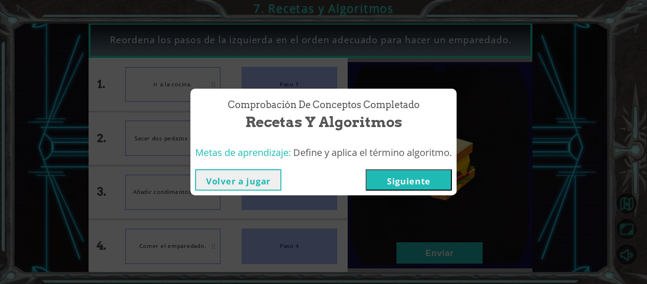 The height and width of the screenshot is (284, 647). What do you see at coordinates (243, 152) in the screenshot?
I see `span: Metas de aprendizaje:` at bounding box center [243, 152].